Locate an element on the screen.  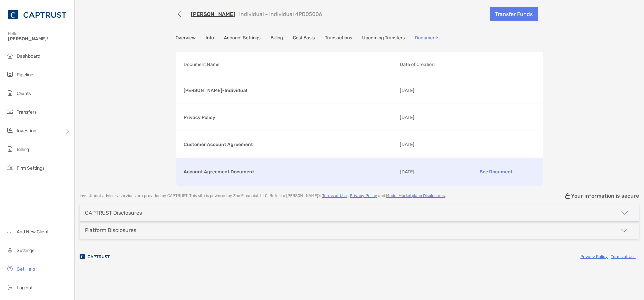
p: Account Agreement Document is located at coordinates (289, 172).